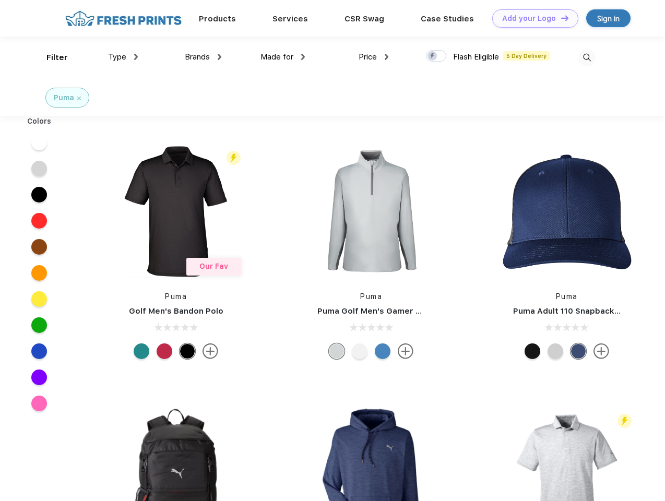 The width and height of the screenshot is (665, 501). Describe the element at coordinates (64, 98) in the screenshot. I see `div: Puma` at that location.